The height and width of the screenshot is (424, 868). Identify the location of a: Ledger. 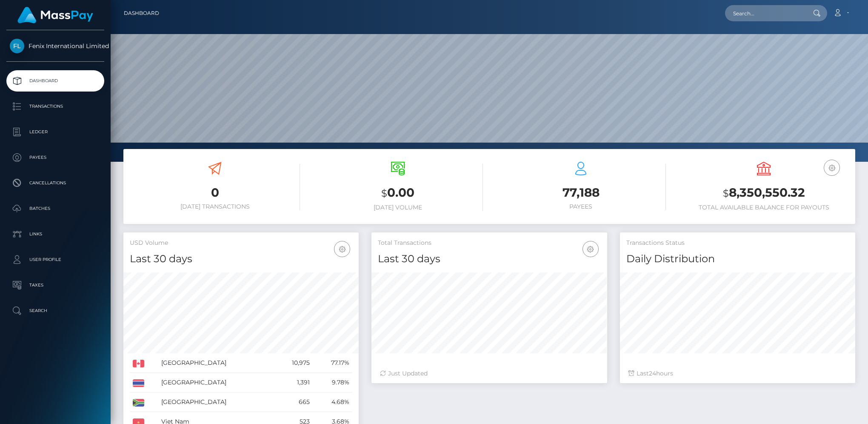
(55, 132).